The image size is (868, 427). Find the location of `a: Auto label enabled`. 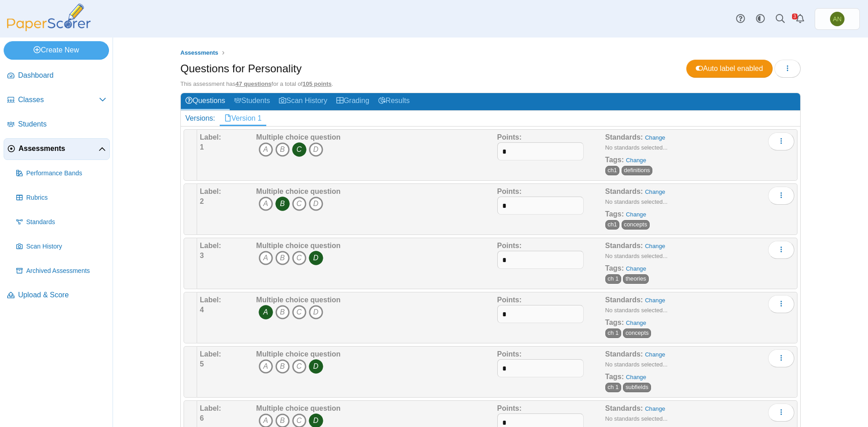

a: Auto label enabled is located at coordinates (729, 69).